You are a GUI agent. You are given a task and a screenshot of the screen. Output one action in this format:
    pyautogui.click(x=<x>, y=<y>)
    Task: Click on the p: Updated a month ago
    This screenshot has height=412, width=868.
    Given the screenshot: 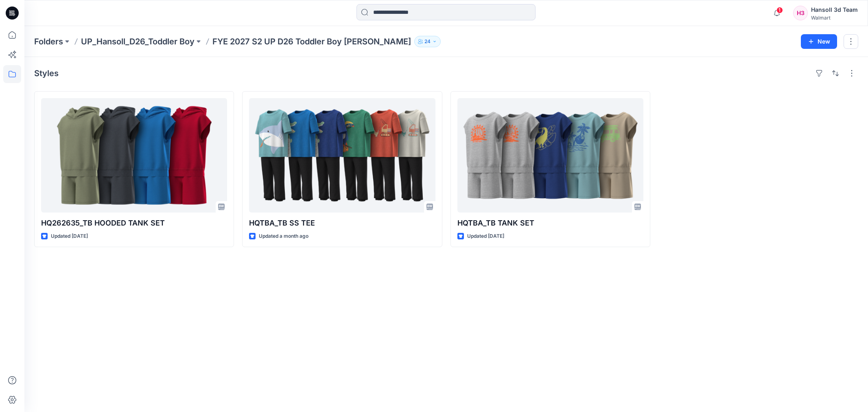 What is the action you would take?
    pyautogui.click(x=283, y=236)
    